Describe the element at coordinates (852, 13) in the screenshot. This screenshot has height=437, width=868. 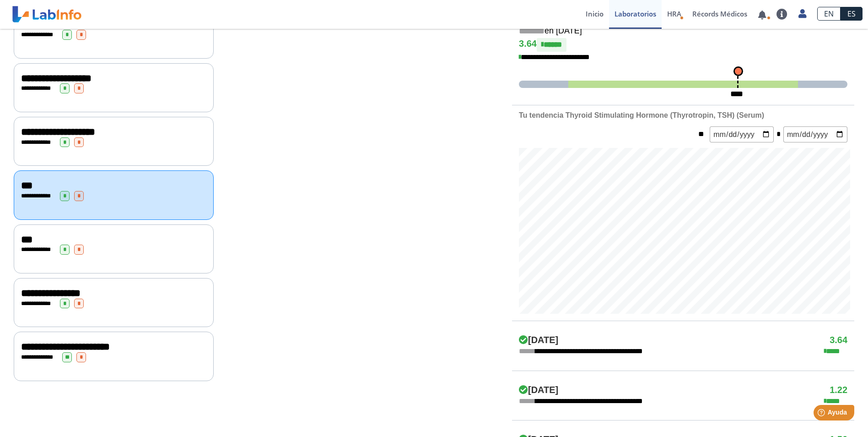
I see `a: ES` at that location.